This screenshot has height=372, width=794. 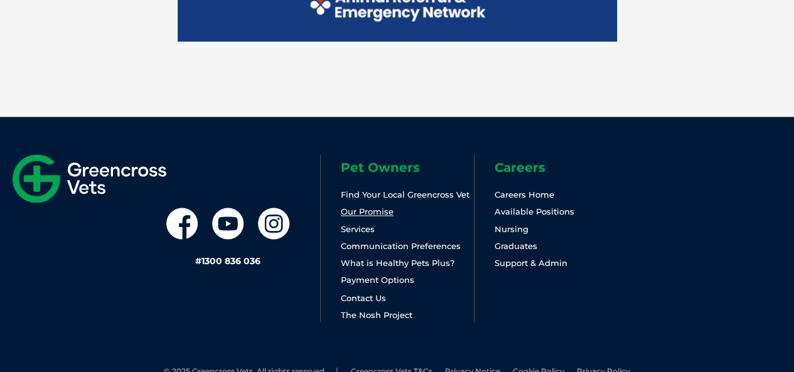 I want to click on a: Available Positions, so click(x=534, y=211).